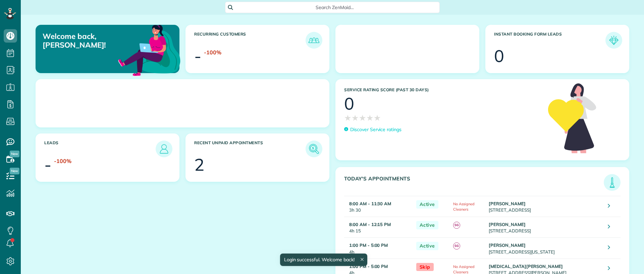  Describe the element at coordinates (100, 149) in the screenshot. I see `h3: Leads` at that location.